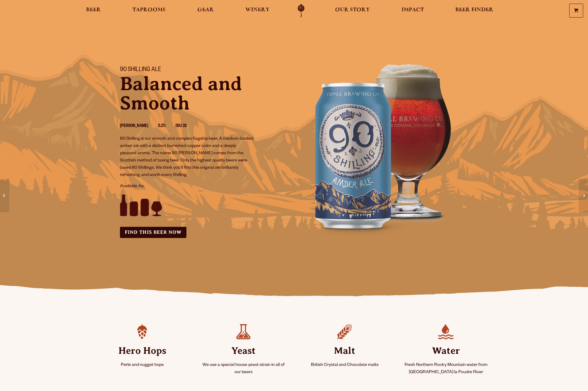  Describe the element at coordinates (413, 11) in the screenshot. I see `a: Impact` at that location.